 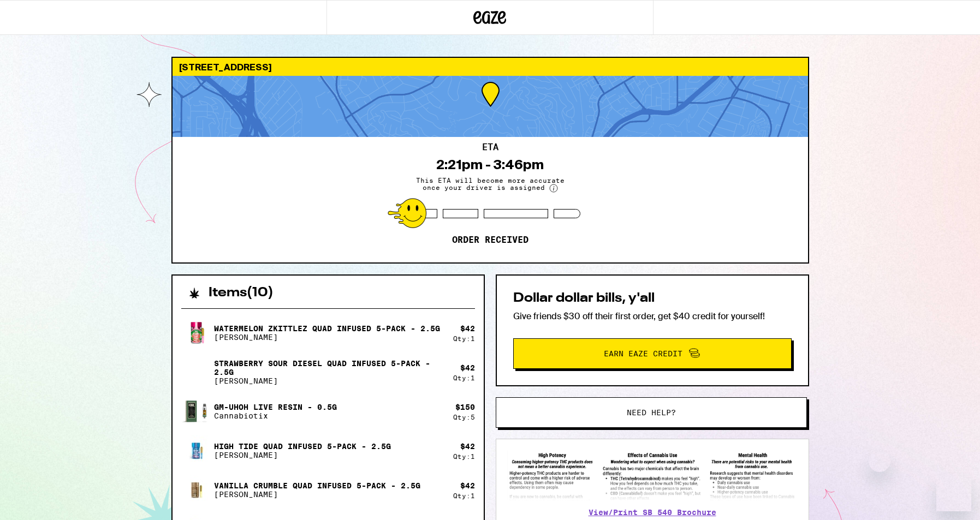 What do you see at coordinates (302, 446) in the screenshot?
I see `p: High Tide Quad Infused 5-Pack - 2.5g` at bounding box center [302, 446].